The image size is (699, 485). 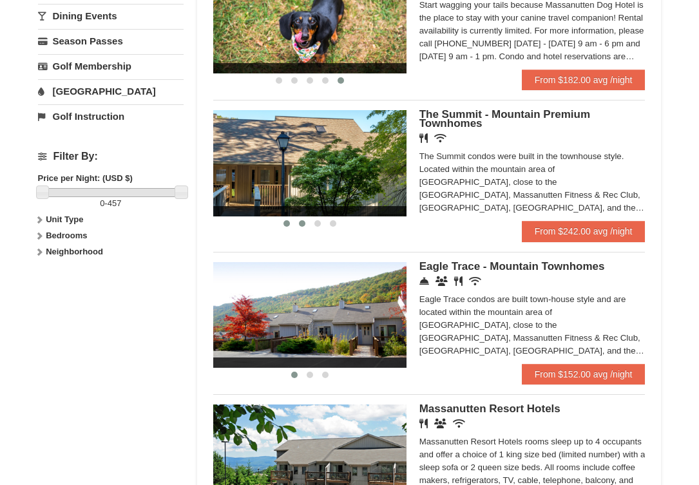 I want to click on span: 457, so click(x=115, y=203).